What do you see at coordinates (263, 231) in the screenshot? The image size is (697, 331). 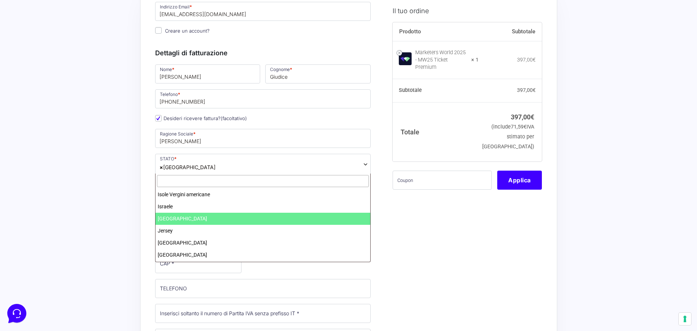 I see `li: Jersey` at bounding box center [263, 231].